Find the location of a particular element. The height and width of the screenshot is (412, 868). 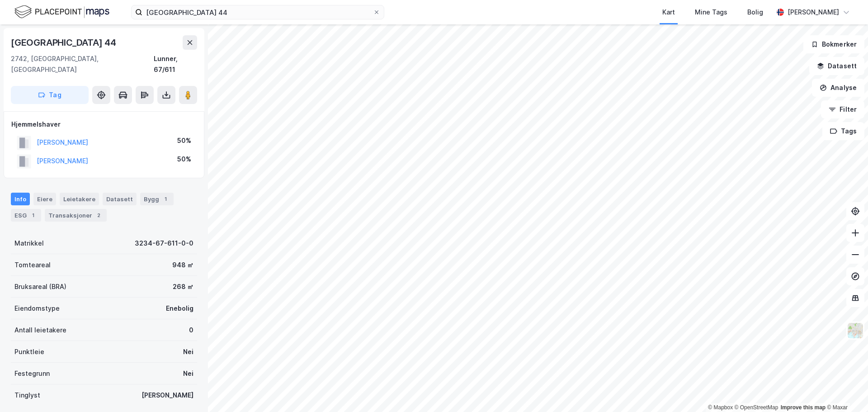

a: Mapbox is located at coordinates (720, 408).